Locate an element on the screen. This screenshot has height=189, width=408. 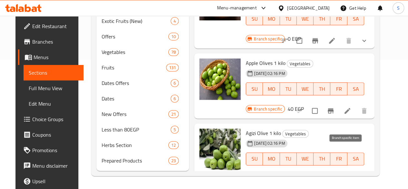
span: Dates Offers is located at coordinates (136, 83).